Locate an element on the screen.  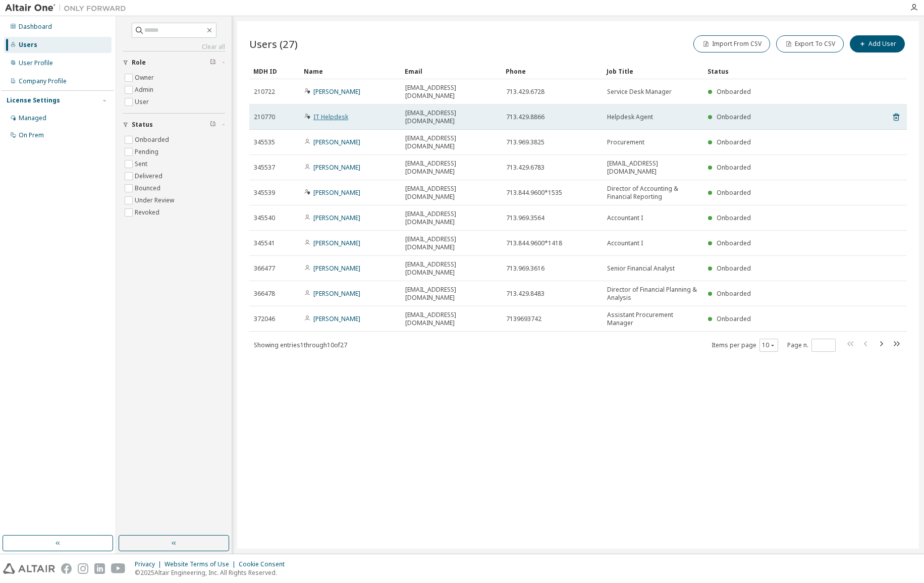
img: facebook.svg is located at coordinates (66, 568).